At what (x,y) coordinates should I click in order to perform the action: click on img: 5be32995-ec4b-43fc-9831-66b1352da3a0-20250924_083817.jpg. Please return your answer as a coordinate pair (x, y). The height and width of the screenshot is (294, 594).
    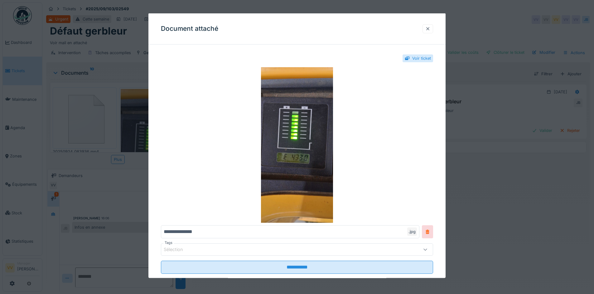
    Looking at the image, I should click on (297, 145).